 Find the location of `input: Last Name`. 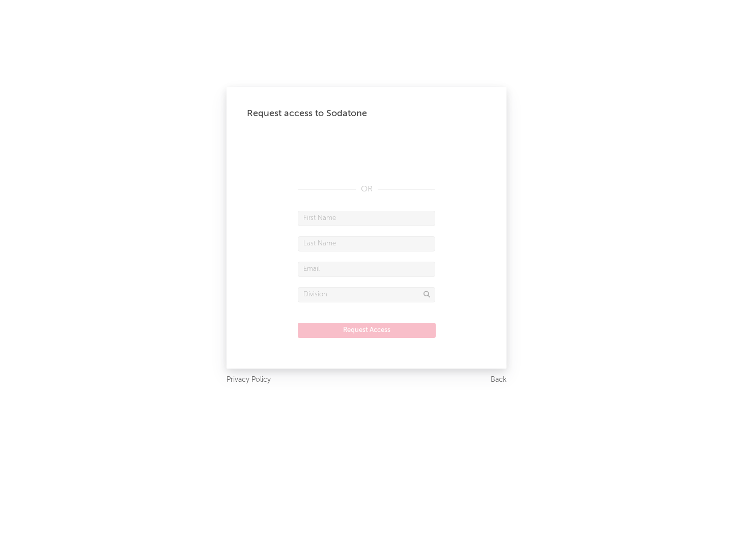

input: Last Name is located at coordinates (366, 244).